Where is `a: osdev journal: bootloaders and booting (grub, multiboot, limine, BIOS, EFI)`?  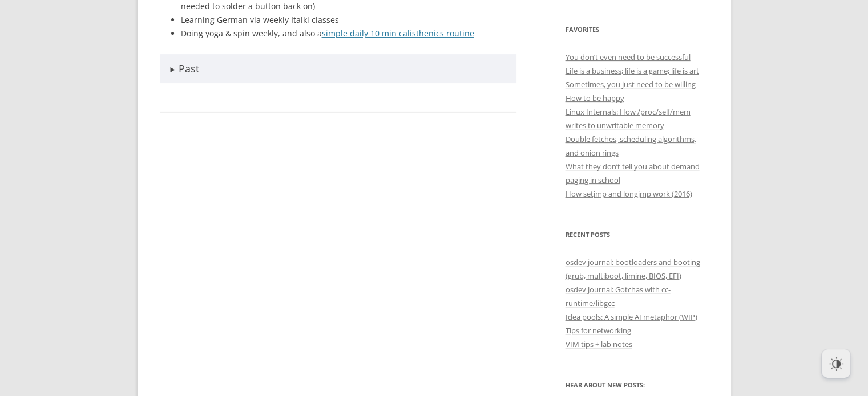
a: osdev journal: bootloaders and booting (grub, multiboot, limine, BIOS, EFI) is located at coordinates (633, 269).